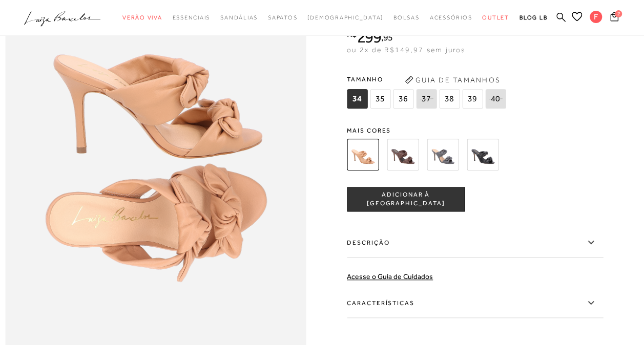 Image resolution: width=644 pixels, height=345 pixels. What do you see at coordinates (283, 18) in the screenshot?
I see `span: Sapatos` at bounding box center [283, 18].